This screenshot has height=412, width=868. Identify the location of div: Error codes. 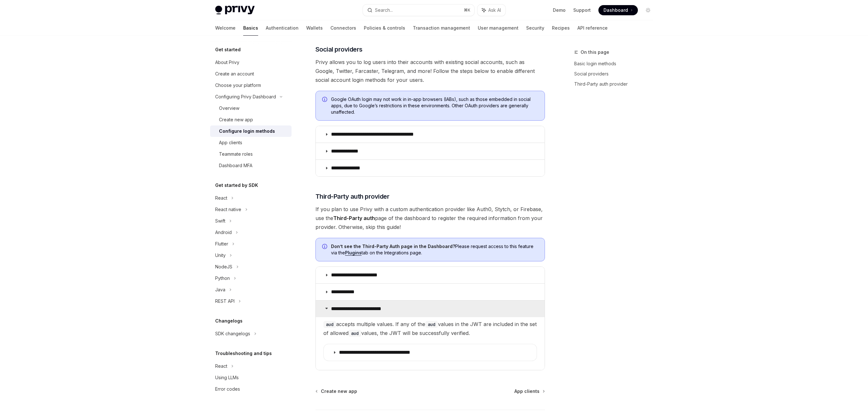
(228, 389).